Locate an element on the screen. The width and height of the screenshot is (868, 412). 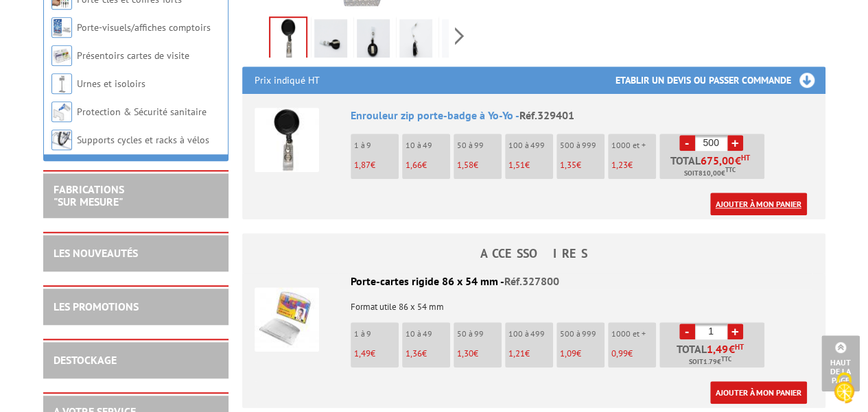
img: 329401_3.jpg is located at coordinates (416, 40).